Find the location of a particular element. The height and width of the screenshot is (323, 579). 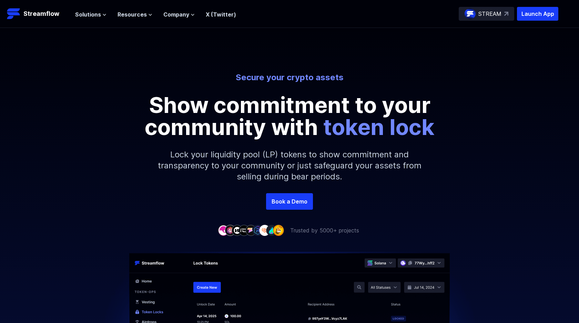

button: Solutions is located at coordinates (91, 14).